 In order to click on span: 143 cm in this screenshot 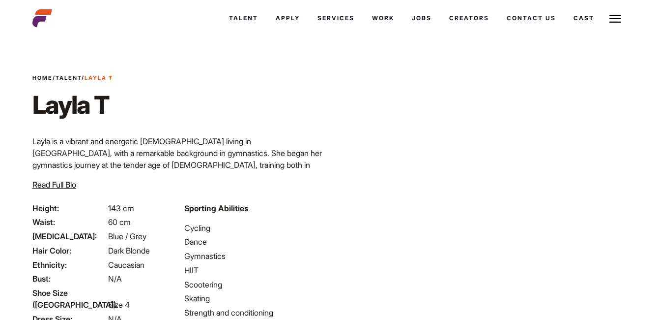, I will do `click(121, 208)`.